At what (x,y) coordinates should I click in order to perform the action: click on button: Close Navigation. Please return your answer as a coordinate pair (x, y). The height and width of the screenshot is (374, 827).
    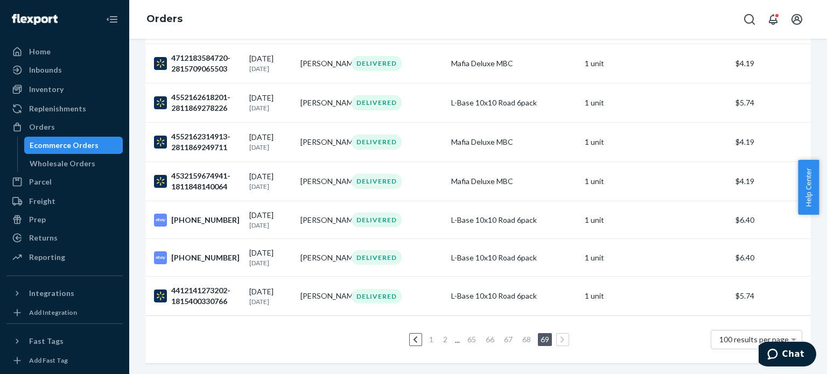
    Looking at the image, I should click on (112, 19).